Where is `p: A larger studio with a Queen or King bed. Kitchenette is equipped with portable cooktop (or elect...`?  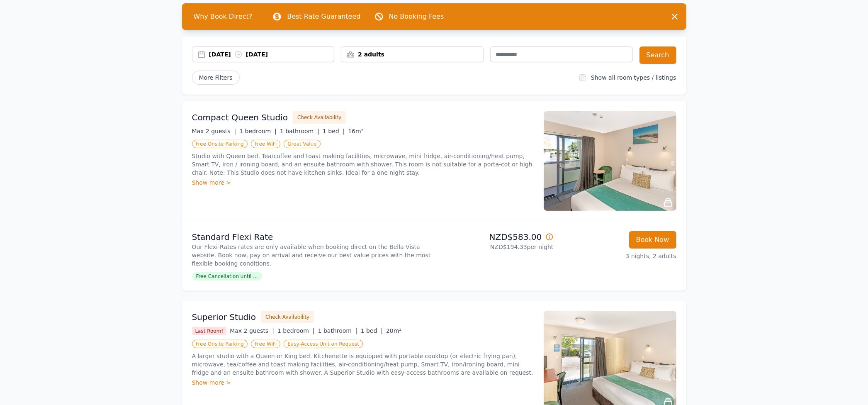 p: A larger studio with a Queen or King bed. Kitchenette is equipped with portable cooktop (or elect... is located at coordinates (363, 364).